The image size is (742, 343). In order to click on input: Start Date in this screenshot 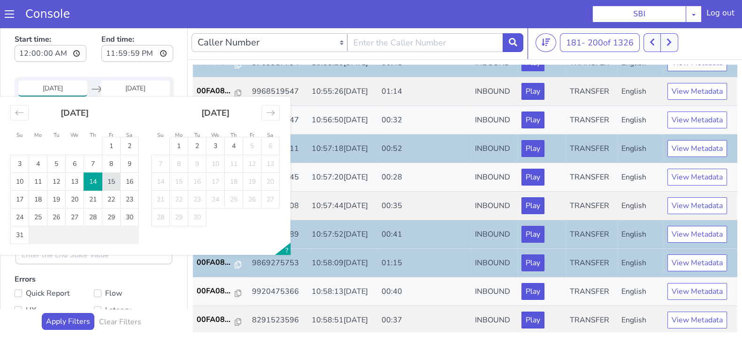, I will do `click(53, 63)`.